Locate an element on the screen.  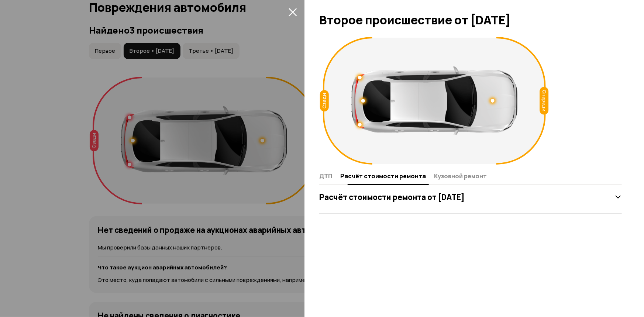
span: Расчёт стоимости ремонта is located at coordinates (383, 176).